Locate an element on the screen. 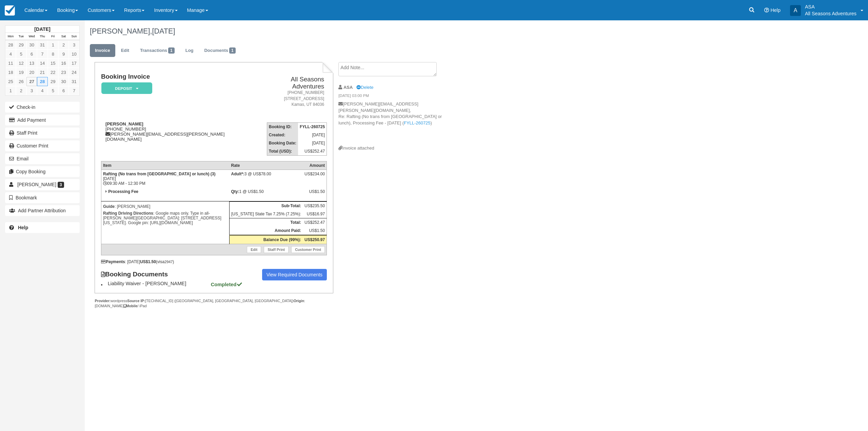 The image size is (868, 431). strong: ASA is located at coordinates (348, 87).